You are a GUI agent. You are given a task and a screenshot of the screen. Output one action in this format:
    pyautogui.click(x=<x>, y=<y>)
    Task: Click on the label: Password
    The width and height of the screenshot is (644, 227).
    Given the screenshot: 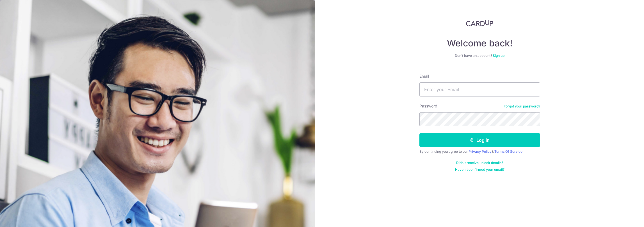 What is the action you would take?
    pyautogui.click(x=429, y=106)
    